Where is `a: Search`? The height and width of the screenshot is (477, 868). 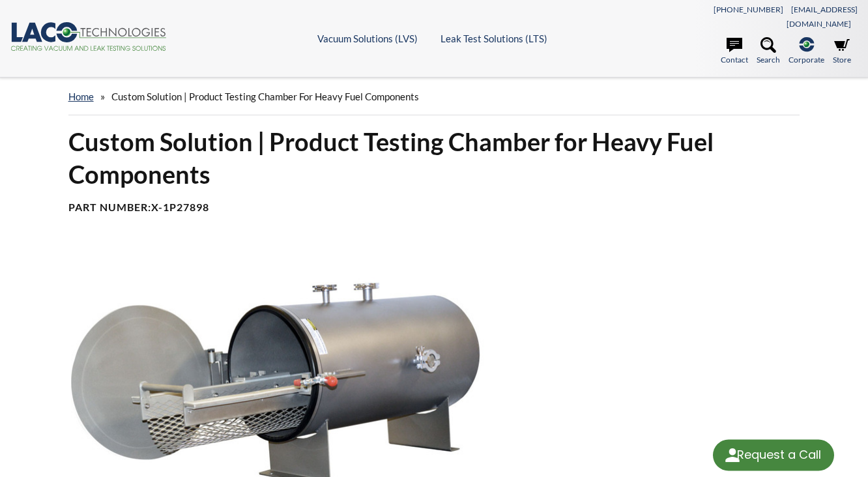 a: Search is located at coordinates (768, 52).